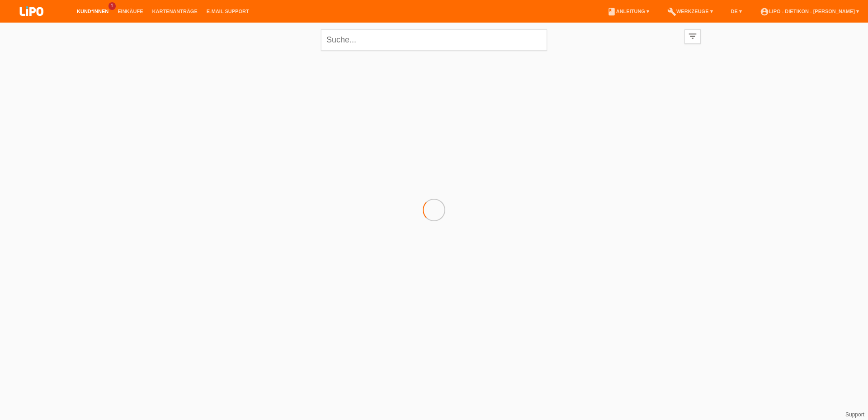 The height and width of the screenshot is (420, 868). Describe the element at coordinates (692, 36) in the screenshot. I see `i: filter_list` at that location.